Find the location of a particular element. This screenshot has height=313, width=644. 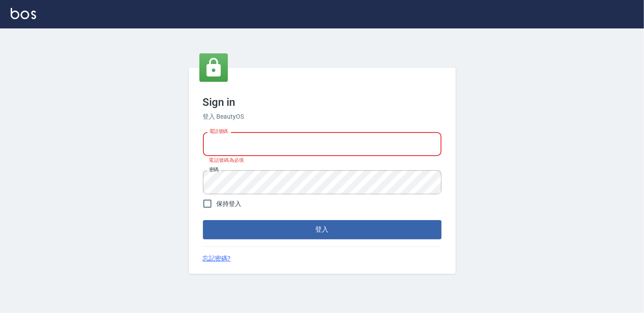

label: 密碼 is located at coordinates (214, 169).